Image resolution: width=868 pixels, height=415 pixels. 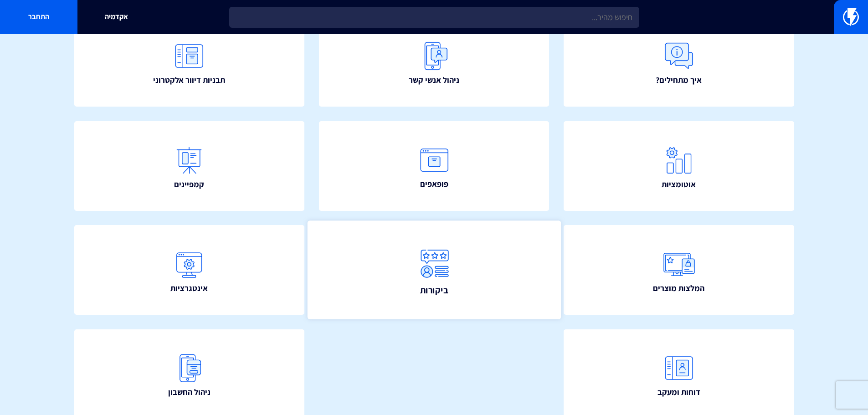 What do you see at coordinates (679, 80) in the screenshot?
I see `span: איך מתחילים?` at bounding box center [679, 80].